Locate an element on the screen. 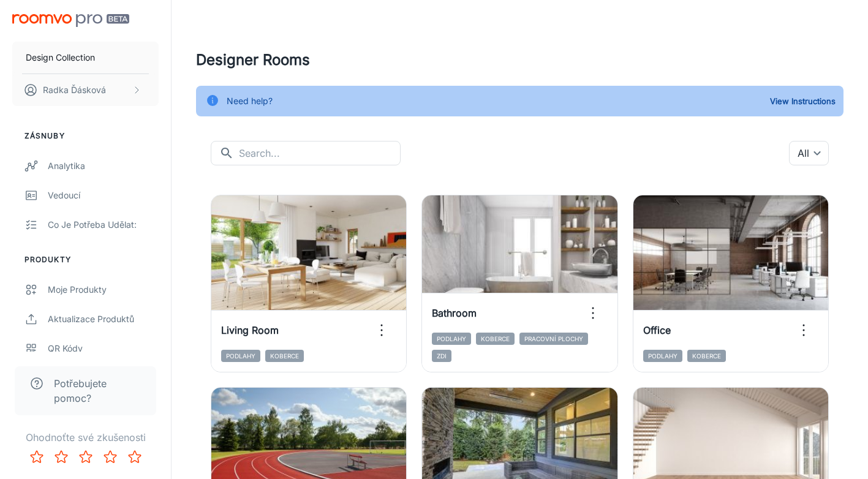 Image resolution: width=868 pixels, height=479 pixels. button: View Instructions is located at coordinates (803, 101).